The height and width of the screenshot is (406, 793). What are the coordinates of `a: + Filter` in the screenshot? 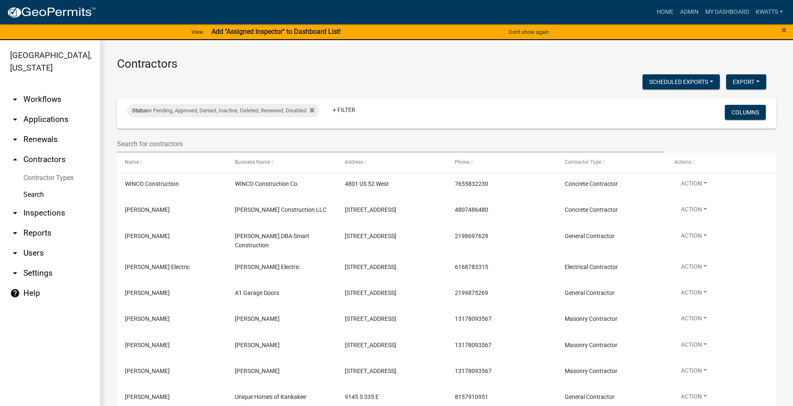 It's located at (344, 110).